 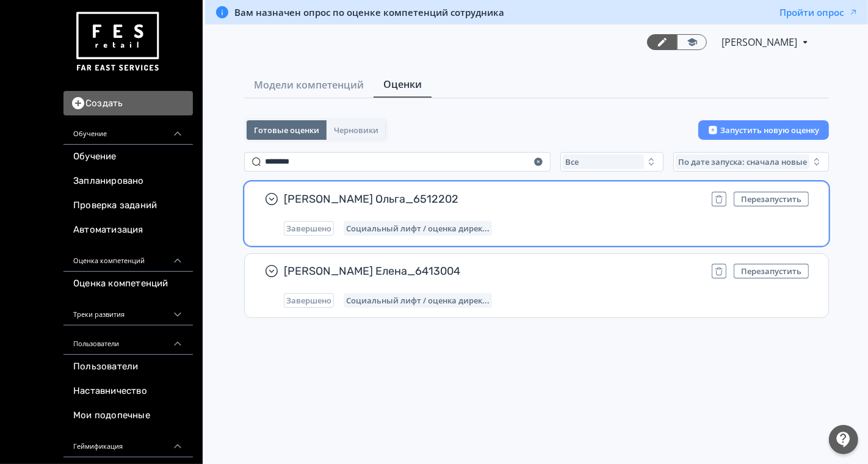 What do you see at coordinates (572, 161) in the screenshot?
I see `span: Все` at bounding box center [572, 161].